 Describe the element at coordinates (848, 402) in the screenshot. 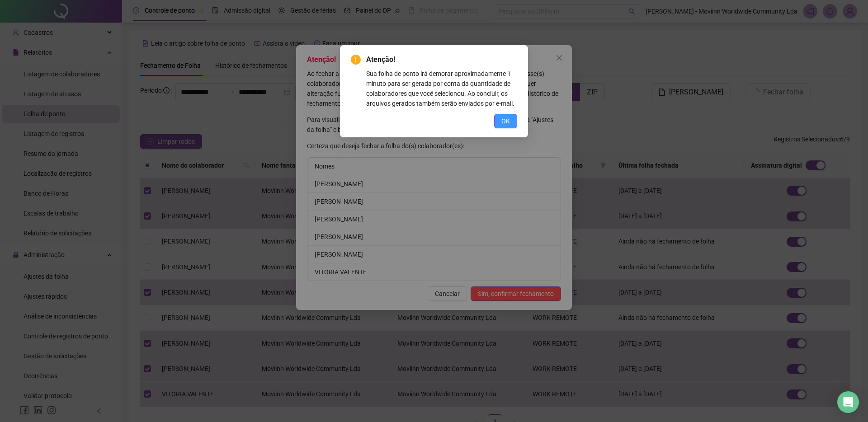

I see `div: Open Intercom Messenger` at that location.